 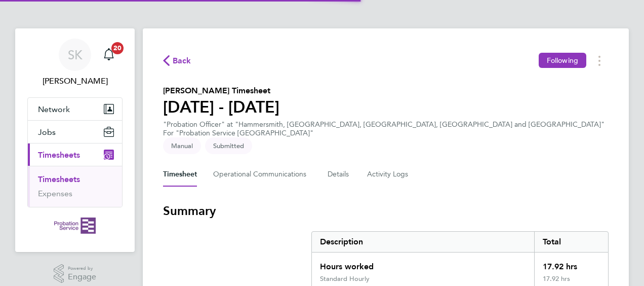 I want to click on h3: Summary, so click(x=386, y=211).